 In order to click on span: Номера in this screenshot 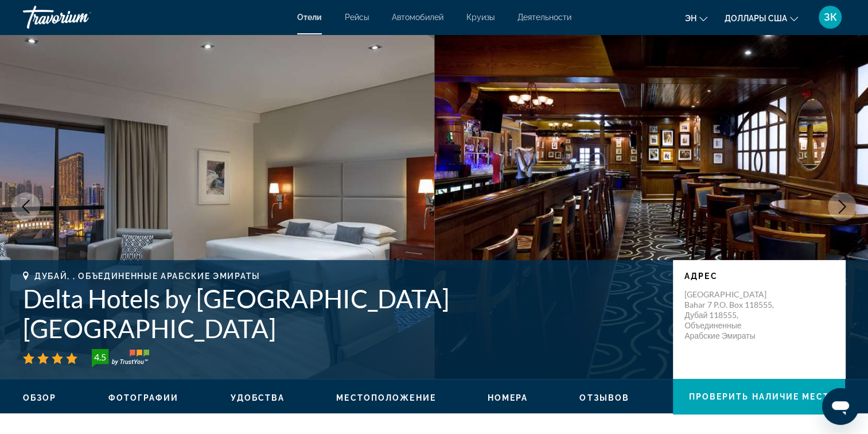, I will do `click(508, 398)`.